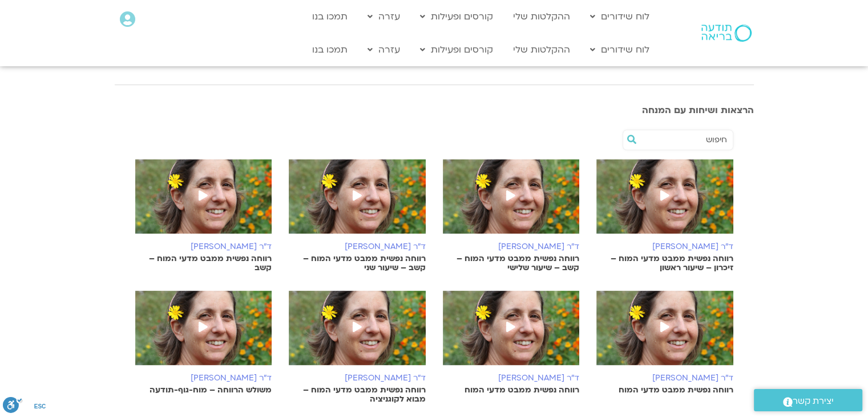  What do you see at coordinates (813, 401) in the screenshot?
I see `span: יצירת קשר` at bounding box center [813, 401].